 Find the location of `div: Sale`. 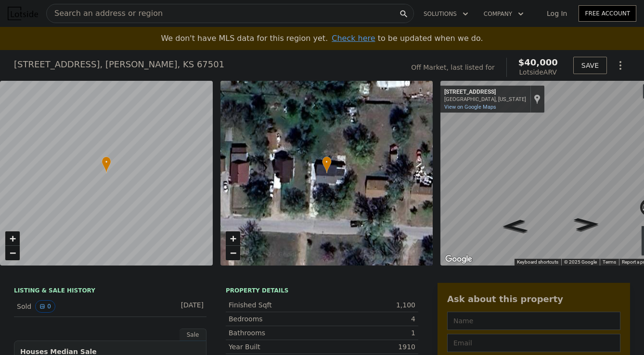

div: Sale is located at coordinates (193, 335).